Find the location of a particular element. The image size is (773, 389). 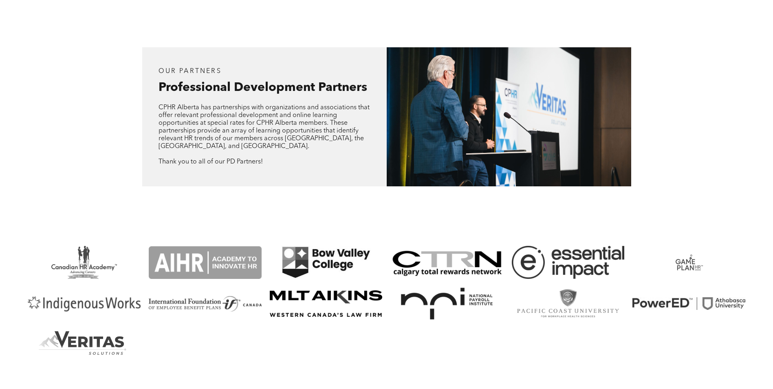

a: A logo for bow valley college with a shield on a white background is located at coordinates (326, 262).